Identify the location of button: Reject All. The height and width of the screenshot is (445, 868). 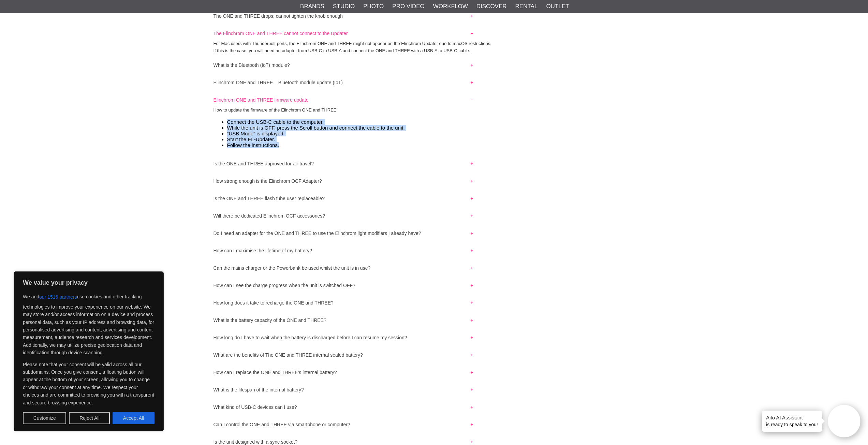
(89, 418).